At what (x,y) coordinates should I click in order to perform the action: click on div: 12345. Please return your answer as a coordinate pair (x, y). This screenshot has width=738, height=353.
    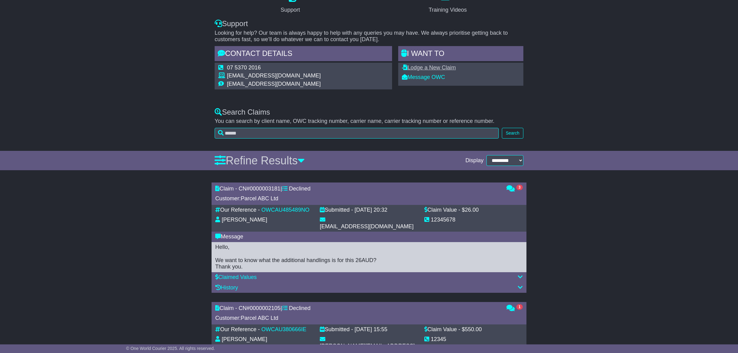
    Looking at the image, I should click on (439, 340).